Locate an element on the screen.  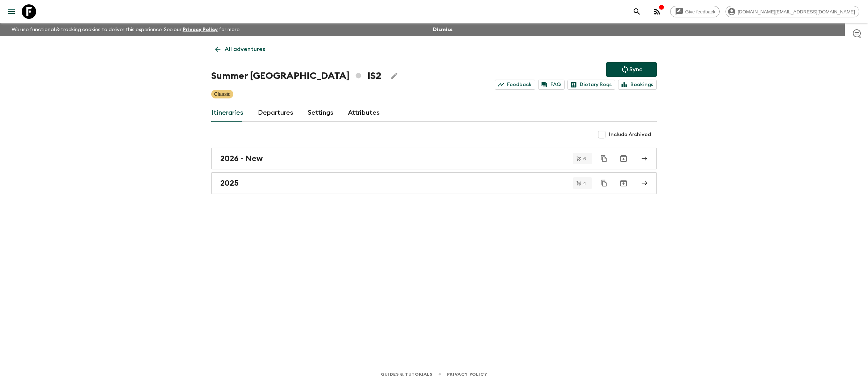
h2: 2025 is located at coordinates (229, 183).